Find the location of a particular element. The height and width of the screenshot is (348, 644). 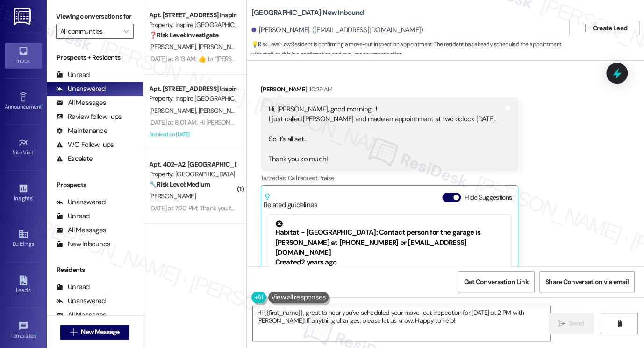

a: Buildings is located at coordinates (23, 239).